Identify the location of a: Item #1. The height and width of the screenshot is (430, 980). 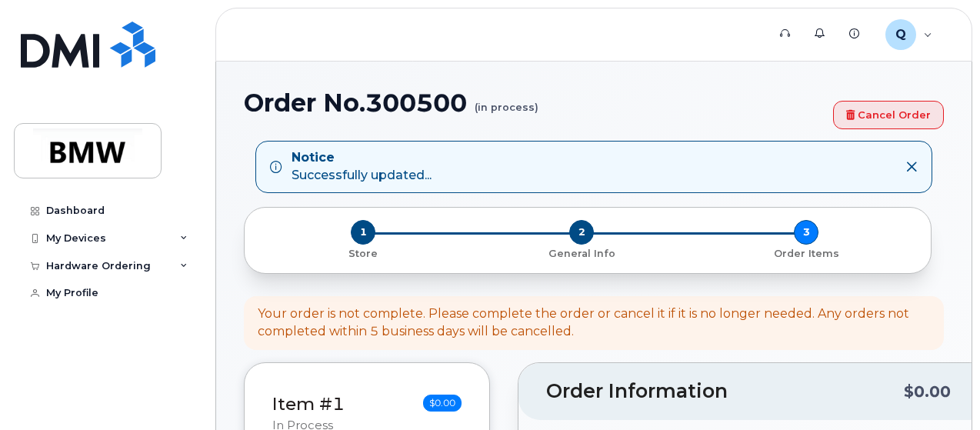
(309, 404).